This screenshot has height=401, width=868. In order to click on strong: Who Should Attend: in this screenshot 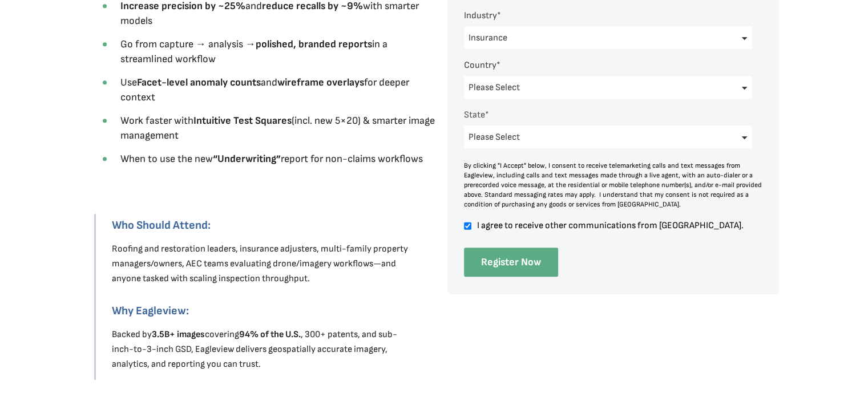, I will do `click(161, 225)`.